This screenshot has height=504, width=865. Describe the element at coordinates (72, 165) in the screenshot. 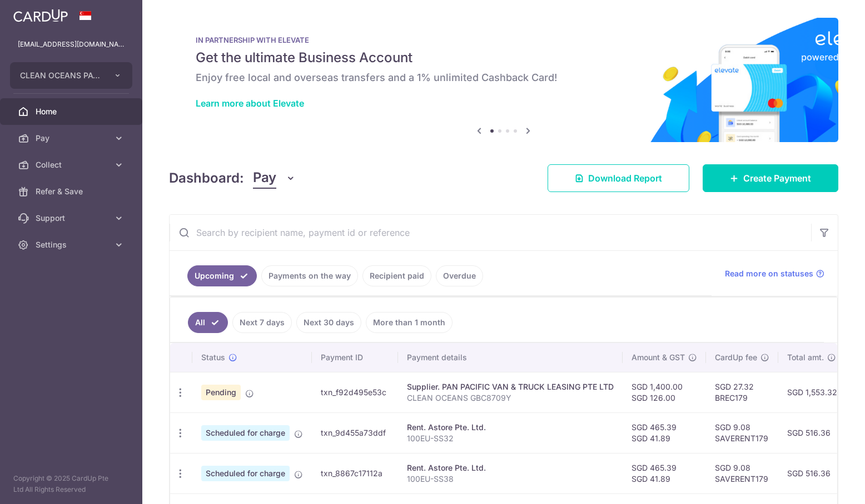

I see `span: Collect` at that location.